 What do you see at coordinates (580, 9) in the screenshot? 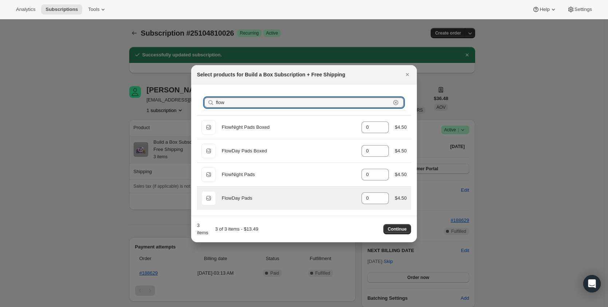
I see `button: Settings` at bounding box center [580, 9].